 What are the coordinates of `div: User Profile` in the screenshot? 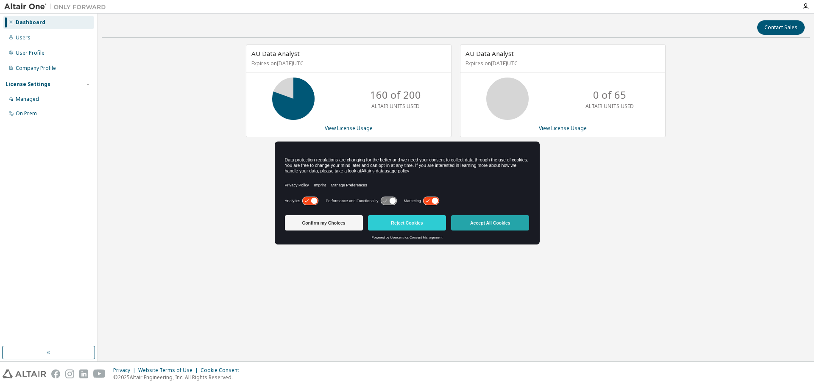 It's located at (30, 53).